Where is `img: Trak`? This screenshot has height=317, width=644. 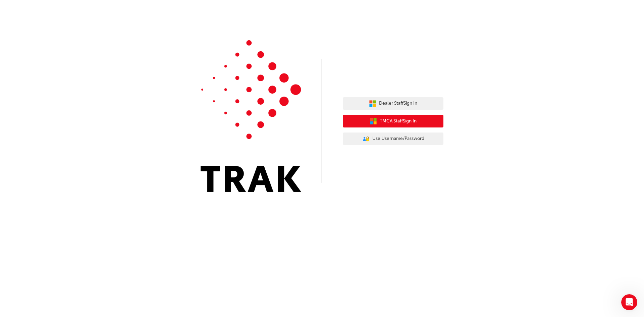 img: Trak is located at coordinates (251, 116).